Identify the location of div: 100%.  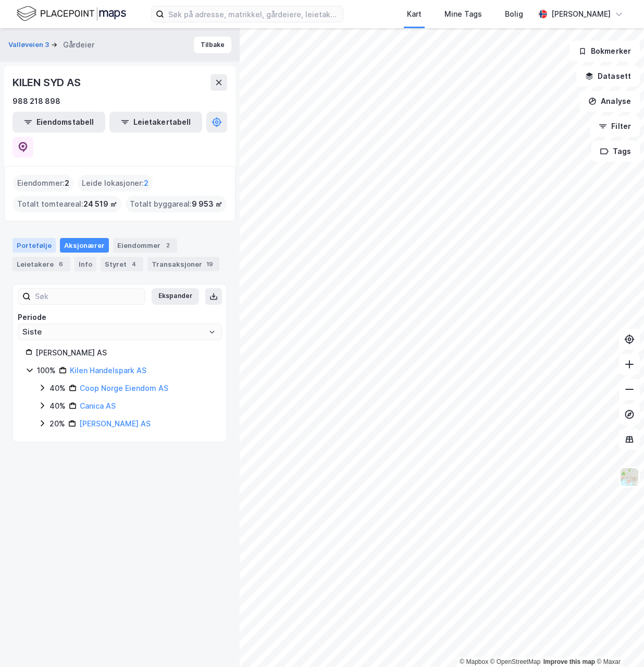
(46, 370).